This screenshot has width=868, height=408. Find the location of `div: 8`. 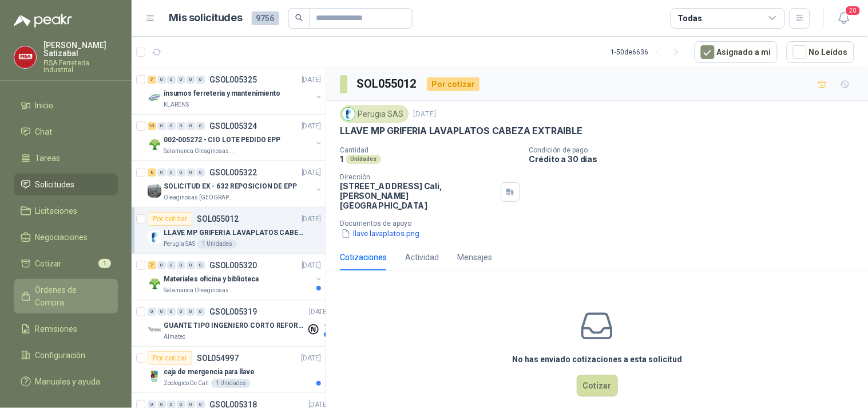

div: 8 is located at coordinates (152, 172).